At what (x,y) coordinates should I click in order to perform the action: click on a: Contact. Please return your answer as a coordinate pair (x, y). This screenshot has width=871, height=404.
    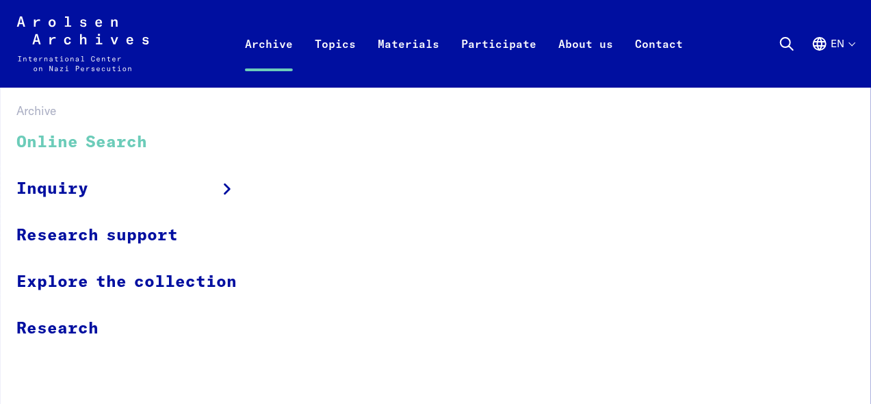
    Looking at the image, I should click on (659, 60).